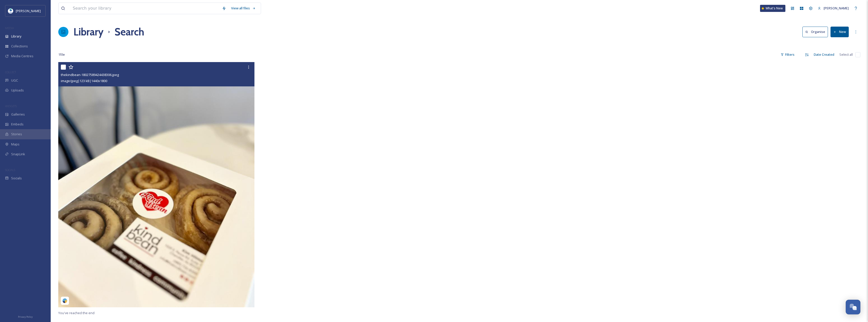 The image size is (868, 322). What do you see at coordinates (17, 134) in the screenshot?
I see `span: Stories` at bounding box center [17, 134].